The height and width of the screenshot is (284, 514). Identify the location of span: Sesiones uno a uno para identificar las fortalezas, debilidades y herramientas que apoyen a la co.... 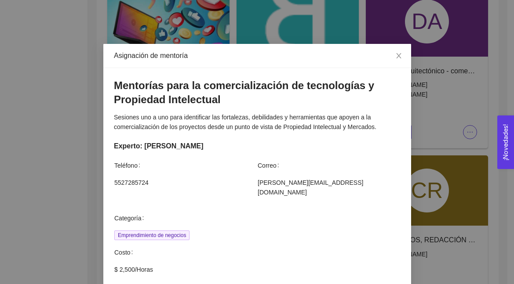
(245, 122).